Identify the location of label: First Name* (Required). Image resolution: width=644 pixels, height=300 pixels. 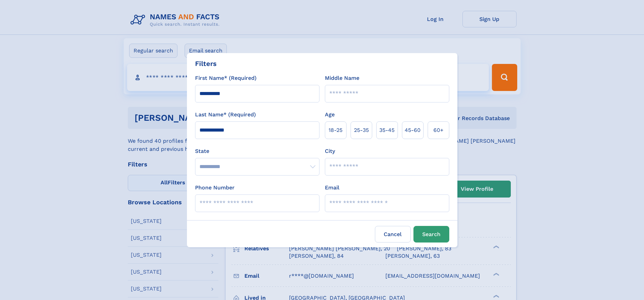
(226, 78).